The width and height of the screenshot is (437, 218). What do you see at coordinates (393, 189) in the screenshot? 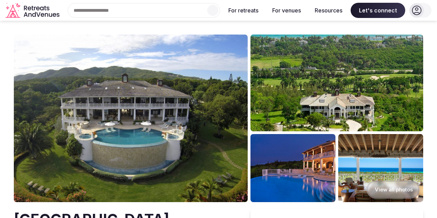
I see `button: View all photos` at bounding box center [393, 189].